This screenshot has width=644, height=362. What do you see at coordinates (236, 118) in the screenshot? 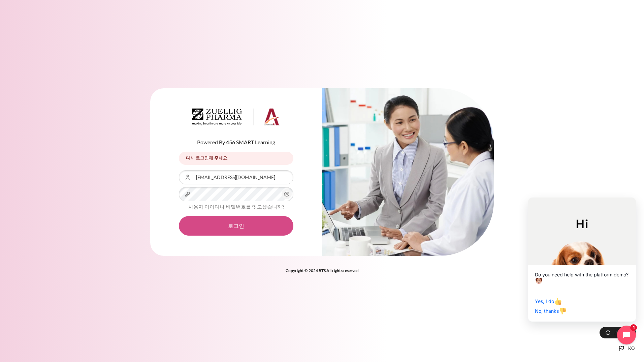
I see `a: Architeck` at bounding box center [236, 118].